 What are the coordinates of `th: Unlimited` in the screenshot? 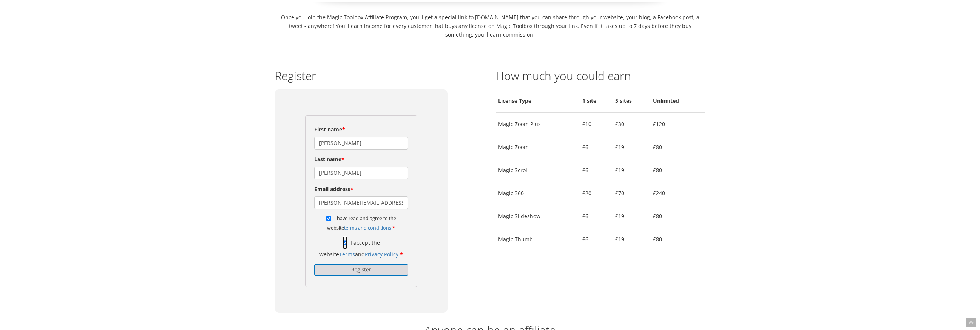 It's located at (678, 101).